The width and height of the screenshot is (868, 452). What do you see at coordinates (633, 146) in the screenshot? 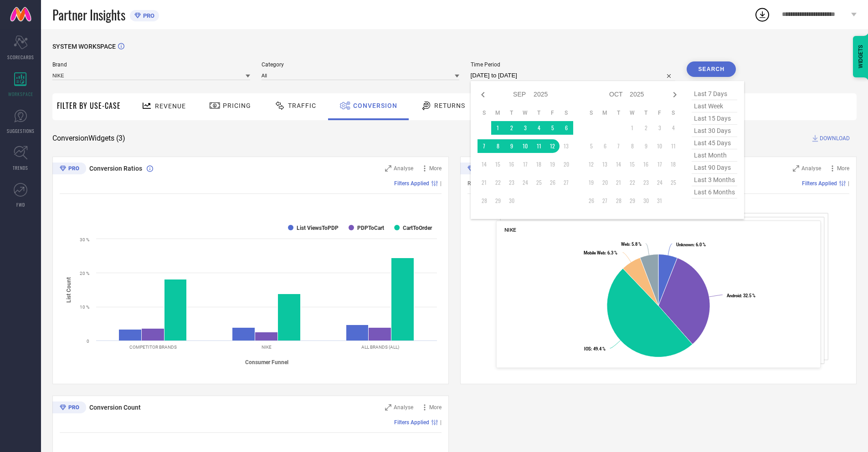
I see `td: Wed Oct 08 2025` at bounding box center [633, 146].